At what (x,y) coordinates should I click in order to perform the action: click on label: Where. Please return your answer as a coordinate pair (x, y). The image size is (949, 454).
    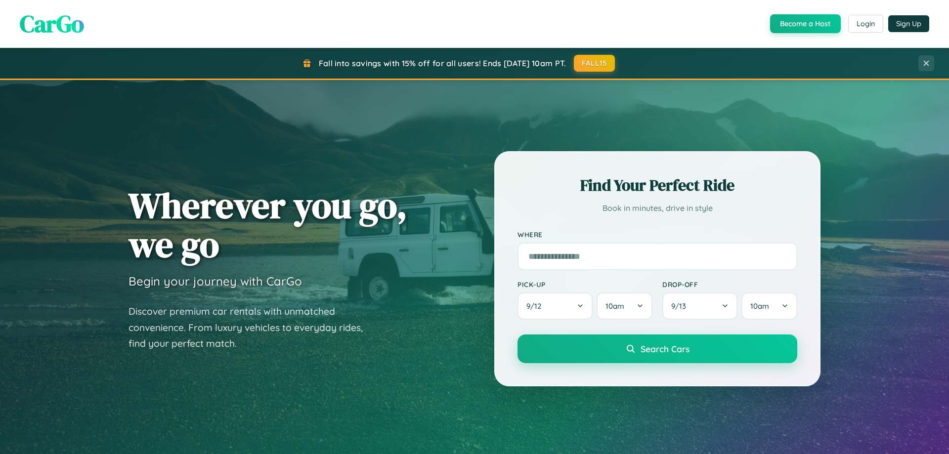
    Looking at the image, I should click on (657, 234).